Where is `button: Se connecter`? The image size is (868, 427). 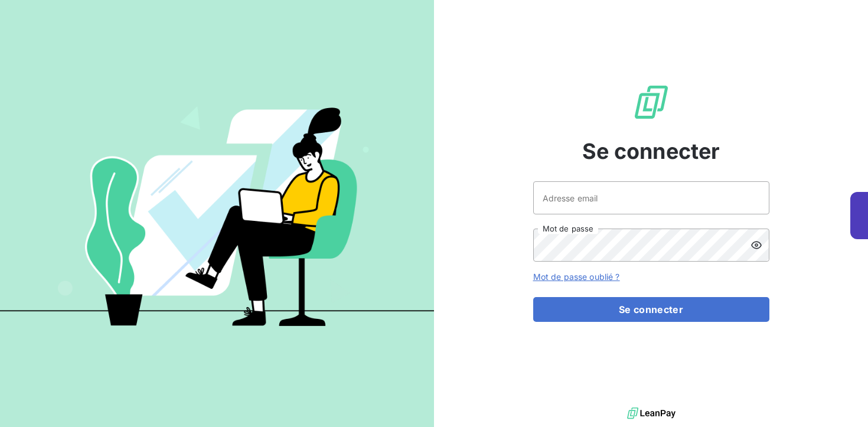 button: Se connecter is located at coordinates (651, 309).